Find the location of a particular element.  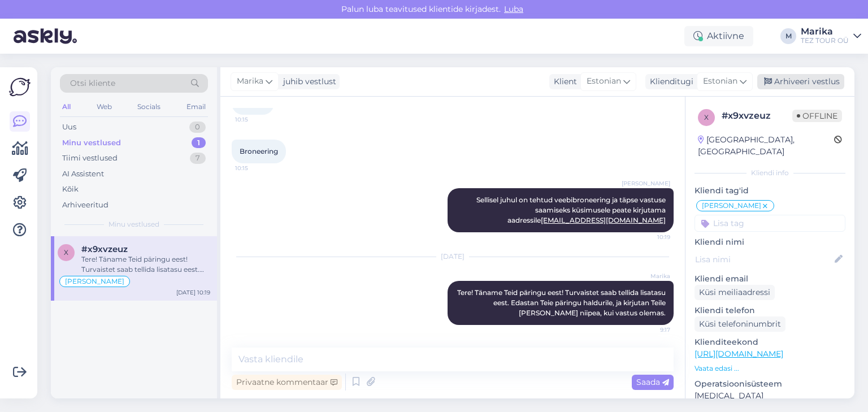

div: Minu vestlused is located at coordinates (92, 143).